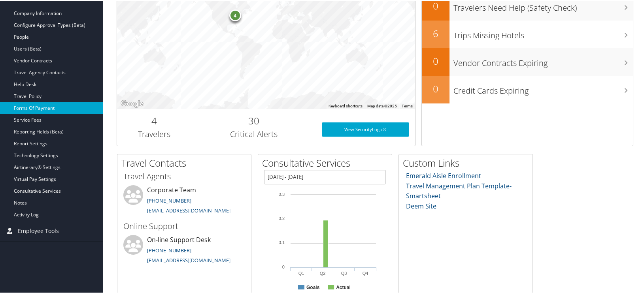  Describe the element at coordinates (421, 205) in the screenshot. I see `a: Deem Site` at that location.